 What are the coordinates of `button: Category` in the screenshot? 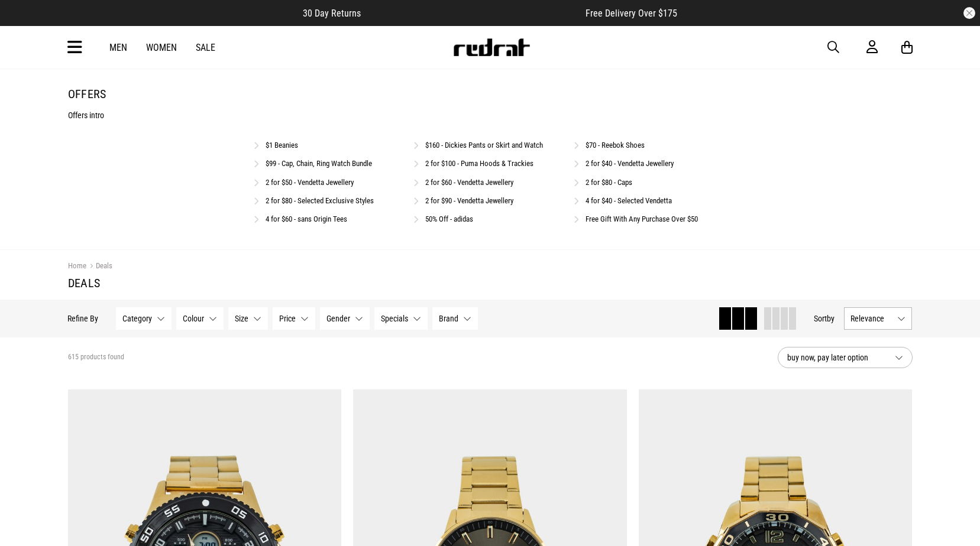 It's located at (144, 318).